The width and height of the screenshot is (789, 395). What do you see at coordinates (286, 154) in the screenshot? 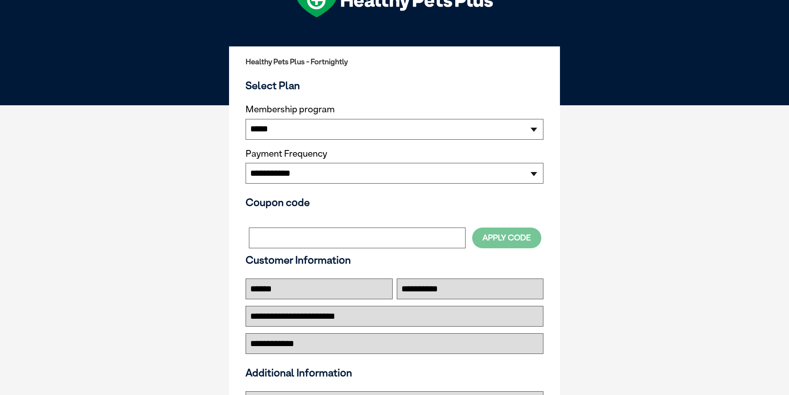
I see `label: Payment Frequency` at bounding box center [286, 154].